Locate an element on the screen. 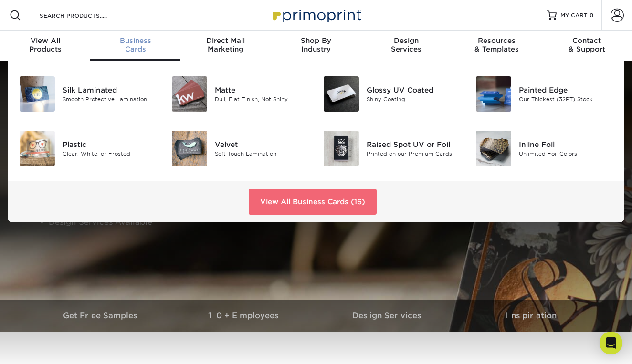  div: & Templates is located at coordinates (496, 45).